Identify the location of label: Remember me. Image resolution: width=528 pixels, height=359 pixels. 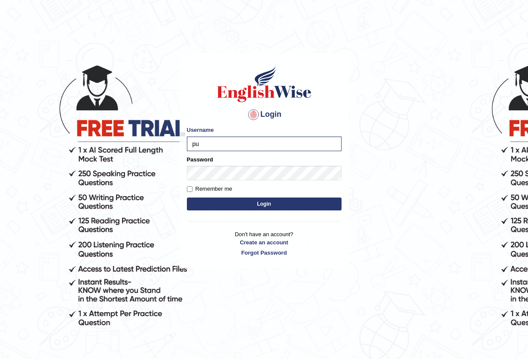
(209, 189).